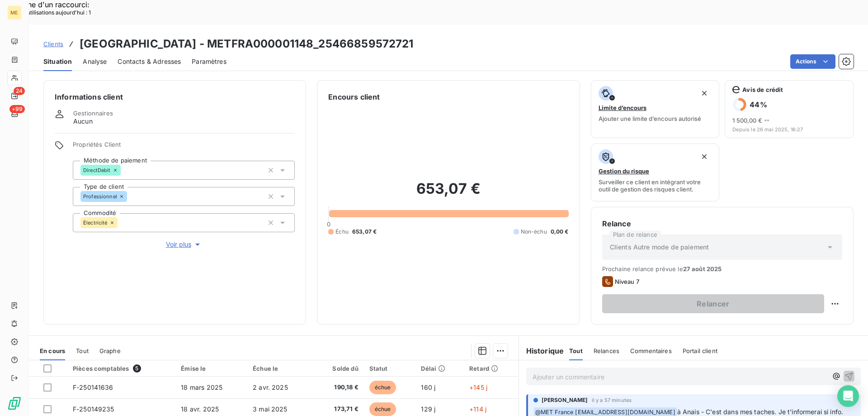 The width and height of the screenshot is (868, 416). What do you see at coordinates (758, 105) in the screenshot?
I see `h6: 44 %` at bounding box center [758, 105].